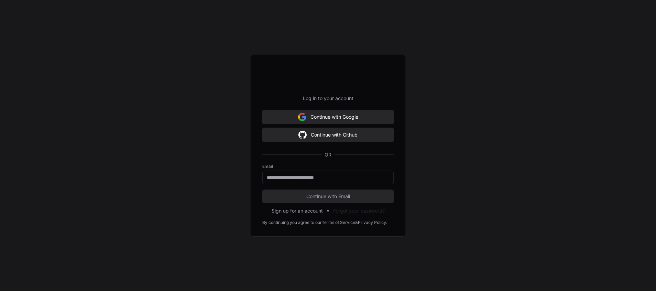  What do you see at coordinates (328, 98) in the screenshot?
I see `p: Log in to your account` at bounding box center [328, 98].